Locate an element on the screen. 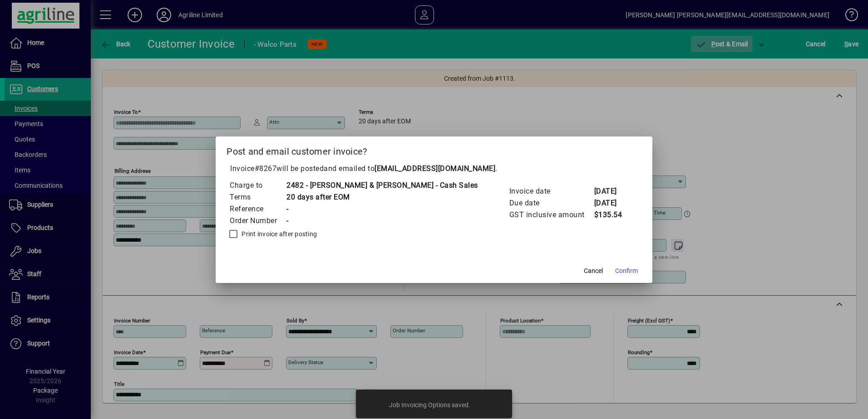 This screenshot has width=868, height=419. span: Cancel is located at coordinates (594, 271).